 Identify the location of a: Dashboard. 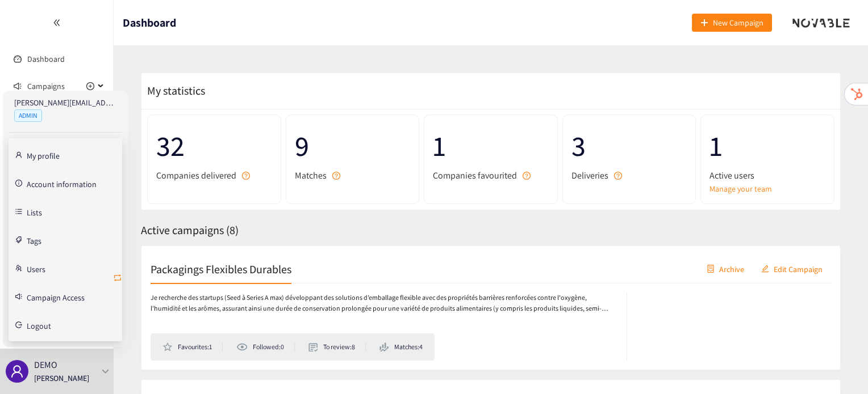
(46, 59).